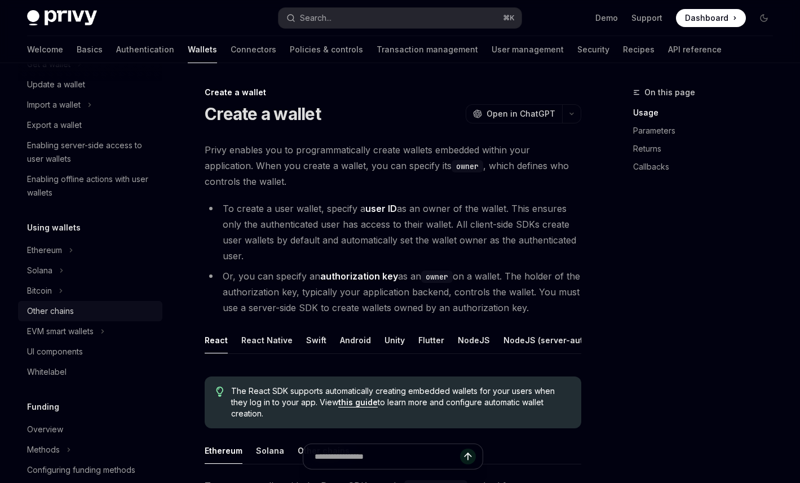 This screenshot has height=483, width=800. Describe the element at coordinates (431, 340) in the screenshot. I see `button: Flutter` at that location.